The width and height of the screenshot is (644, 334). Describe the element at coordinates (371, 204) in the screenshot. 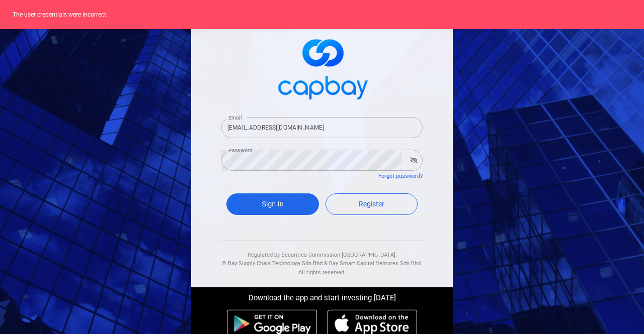

I see `span: Register` at that location.